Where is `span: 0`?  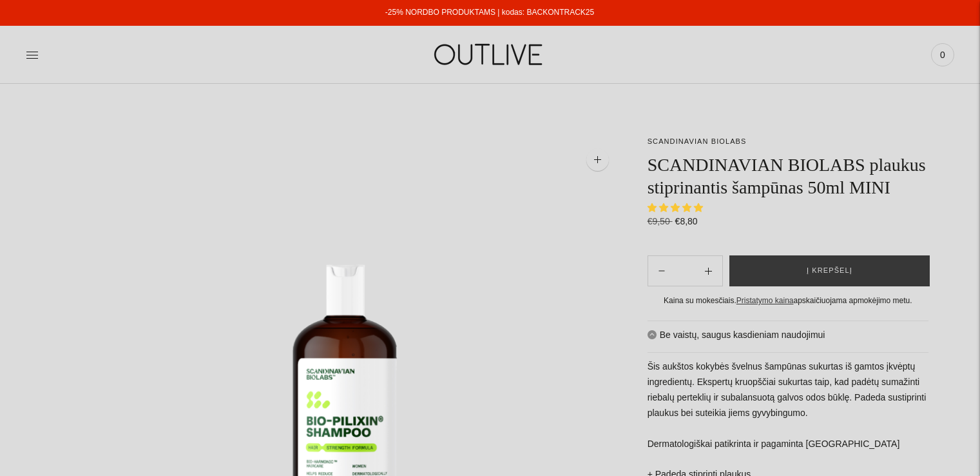
span: 0 is located at coordinates (943, 55).